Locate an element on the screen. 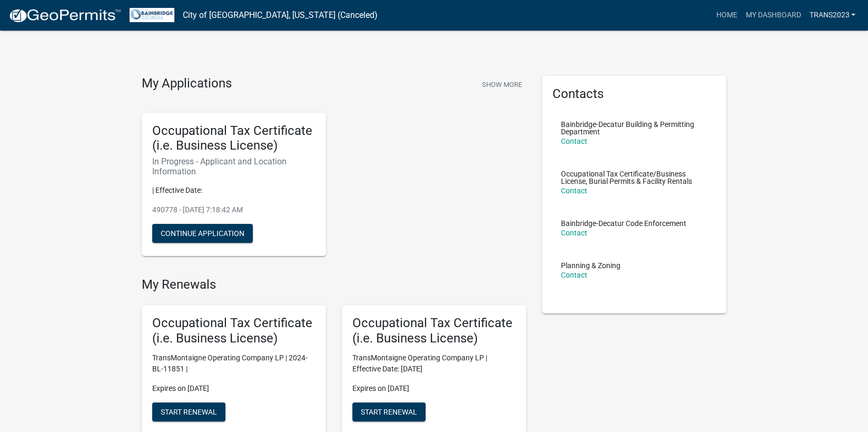  p: TransMontaigne Operating Company LP | 2024-BL-11851 | is located at coordinates (234, 363).